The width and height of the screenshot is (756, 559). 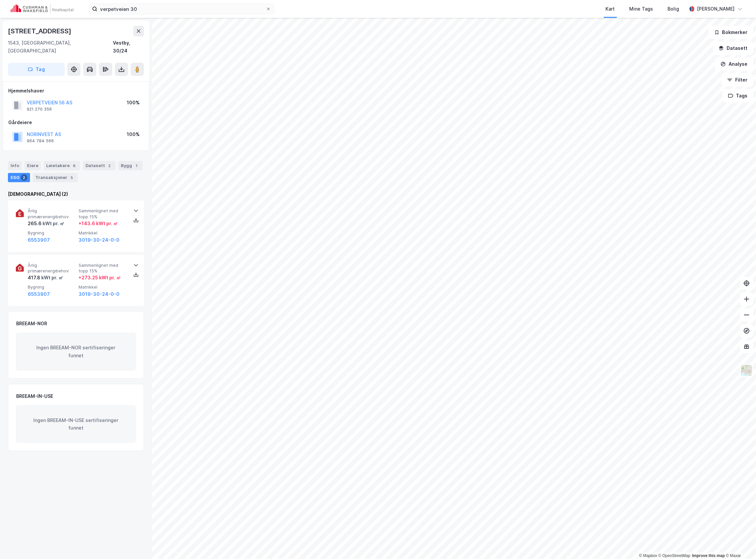 I want to click on div: Mine Tags, so click(x=642, y=9).